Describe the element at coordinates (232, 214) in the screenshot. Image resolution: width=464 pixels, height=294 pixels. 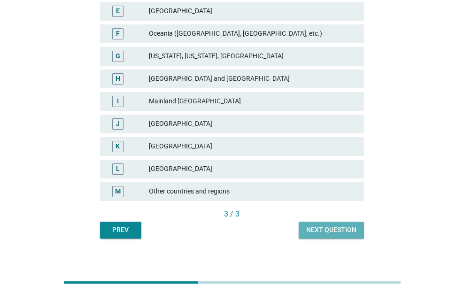
I see `div: 3 / 3` at that location.